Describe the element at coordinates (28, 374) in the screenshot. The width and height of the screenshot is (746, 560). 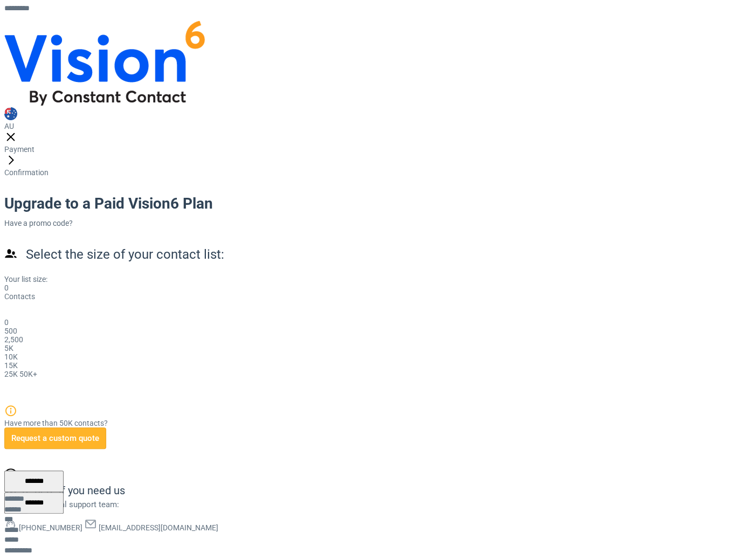
I see `span: 50K+` at that location.